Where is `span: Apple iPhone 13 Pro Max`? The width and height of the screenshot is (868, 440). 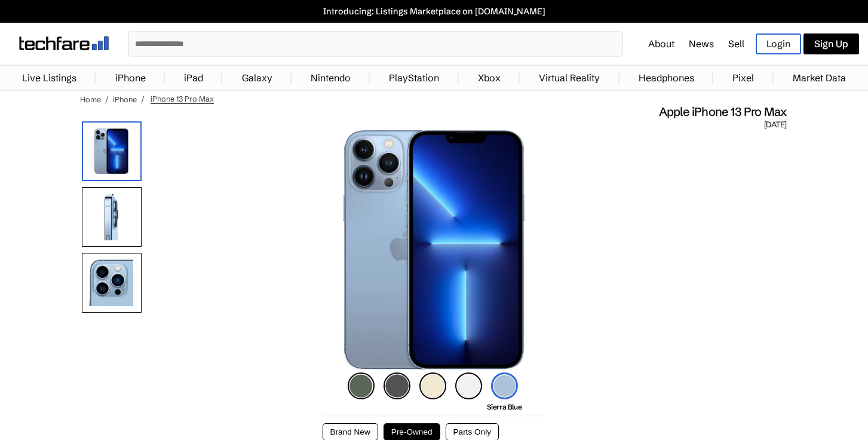
span: Apple iPhone 13 Pro Max is located at coordinates (723, 111).